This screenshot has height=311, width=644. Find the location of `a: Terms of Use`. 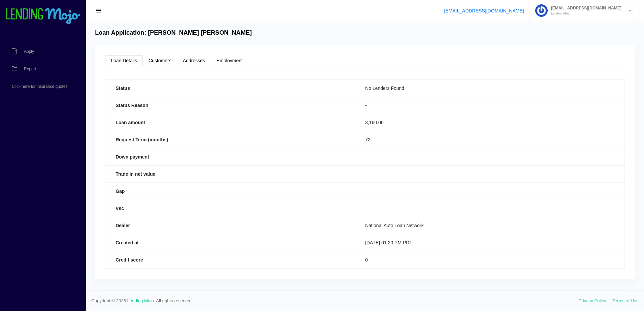

a: Terms of Use is located at coordinates (626, 300).